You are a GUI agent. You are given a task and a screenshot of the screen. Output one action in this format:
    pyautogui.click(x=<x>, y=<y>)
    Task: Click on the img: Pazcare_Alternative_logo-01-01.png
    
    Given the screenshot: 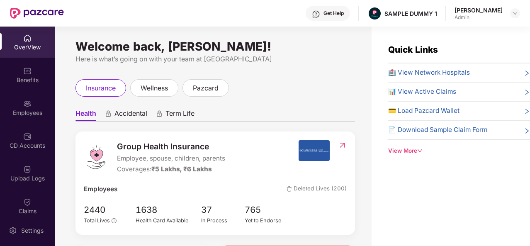 What is the action you would take?
    pyautogui.click(x=375, y=13)
    